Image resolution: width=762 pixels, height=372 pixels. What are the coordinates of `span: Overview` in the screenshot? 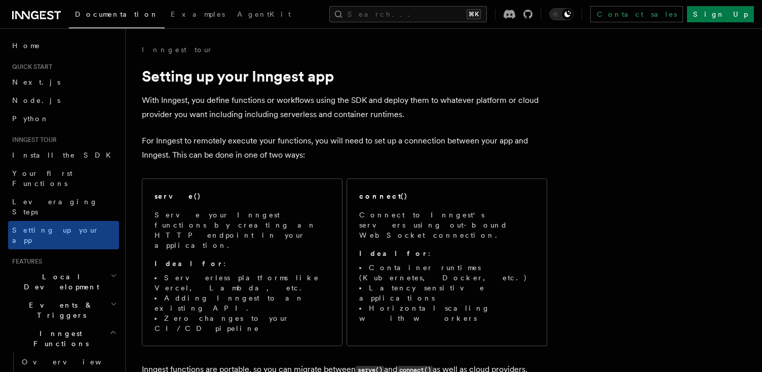 It's located at (74, 362).